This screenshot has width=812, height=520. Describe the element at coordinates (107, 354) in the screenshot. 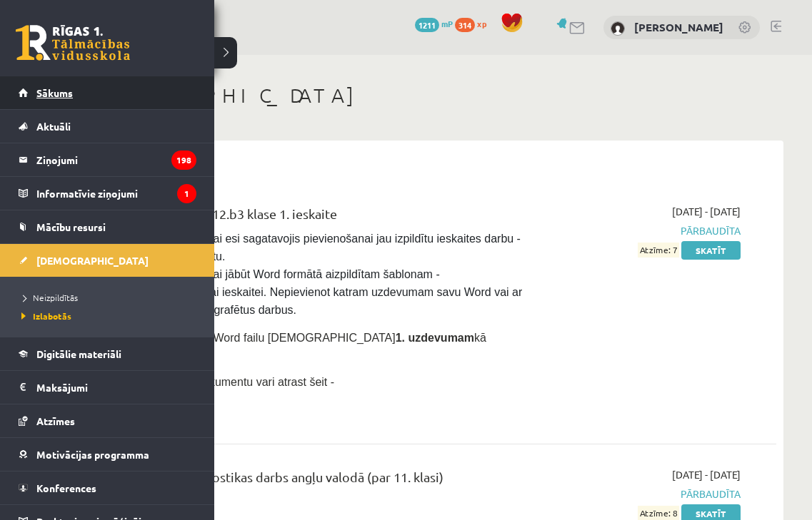

I see `a: Digitālie materiāli` at that location.